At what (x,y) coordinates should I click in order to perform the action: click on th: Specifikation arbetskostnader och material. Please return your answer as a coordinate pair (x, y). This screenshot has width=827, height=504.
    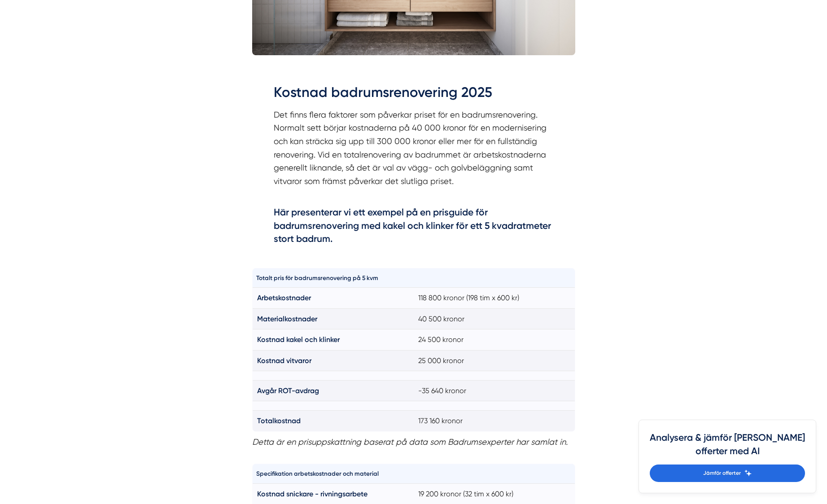
    Looking at the image, I should click on (333, 474).